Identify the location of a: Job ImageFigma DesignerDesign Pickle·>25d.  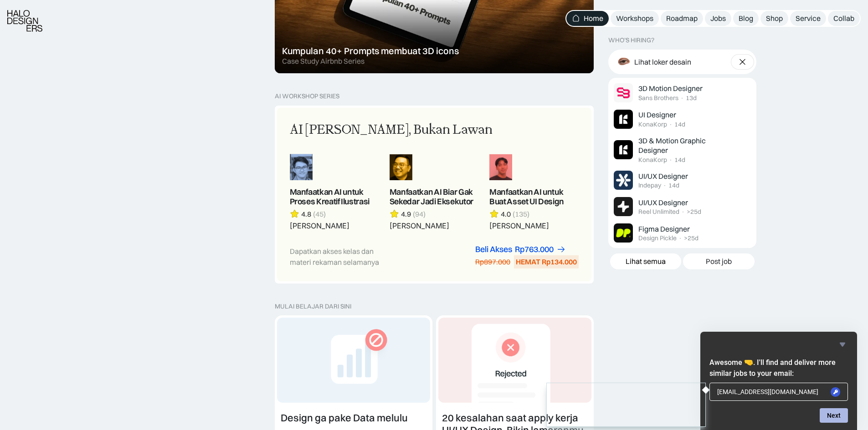
(682, 233).